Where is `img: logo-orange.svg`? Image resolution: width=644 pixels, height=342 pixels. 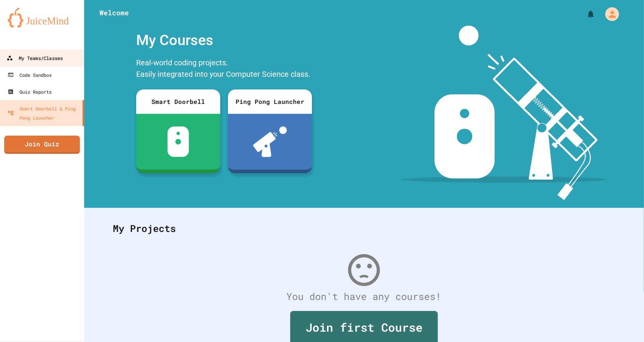
img: logo-orange.svg is located at coordinates (42, 18).